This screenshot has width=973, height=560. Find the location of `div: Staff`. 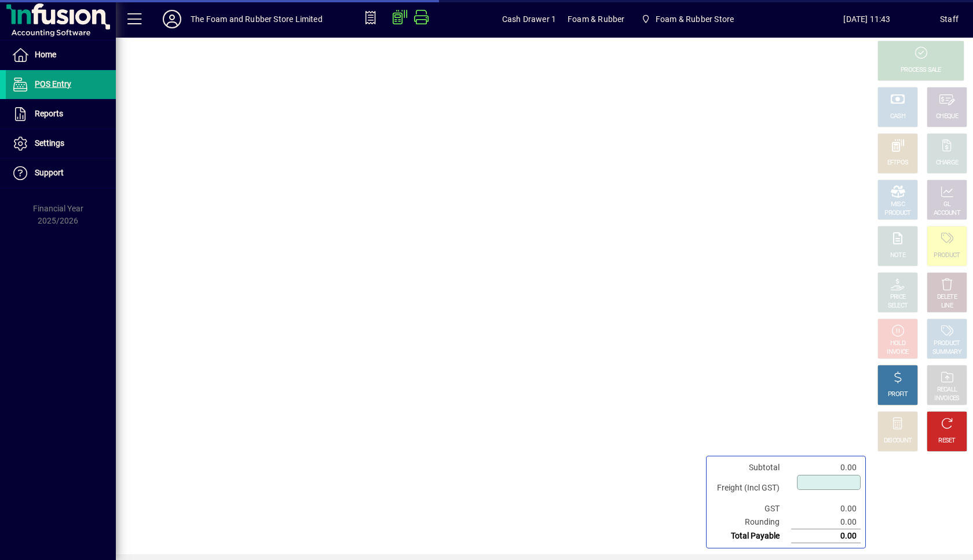

div: Staff is located at coordinates (949, 19).